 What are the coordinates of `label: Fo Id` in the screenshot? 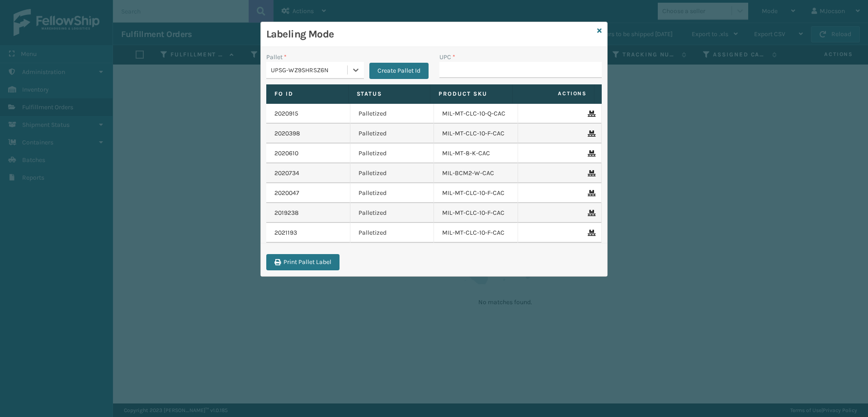 It's located at (307, 94).